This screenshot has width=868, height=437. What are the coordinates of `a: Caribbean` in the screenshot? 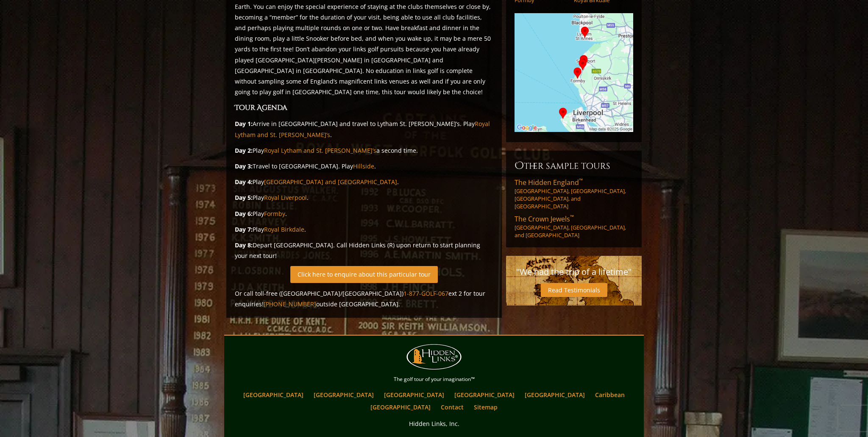 It's located at (610, 394).